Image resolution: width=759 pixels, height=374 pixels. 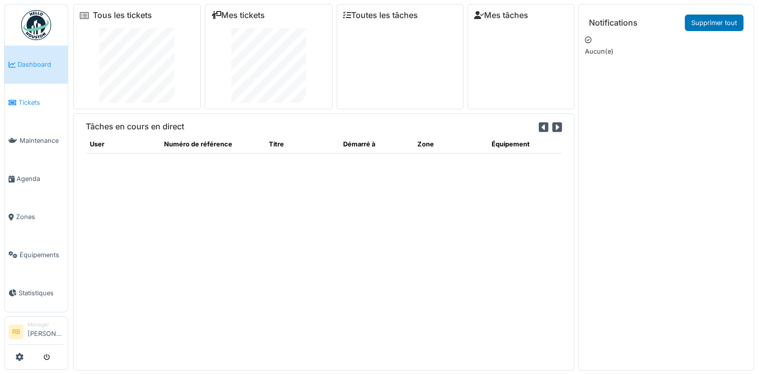 What do you see at coordinates (41, 64) in the screenshot?
I see `span: Dashboard` at bounding box center [41, 64].